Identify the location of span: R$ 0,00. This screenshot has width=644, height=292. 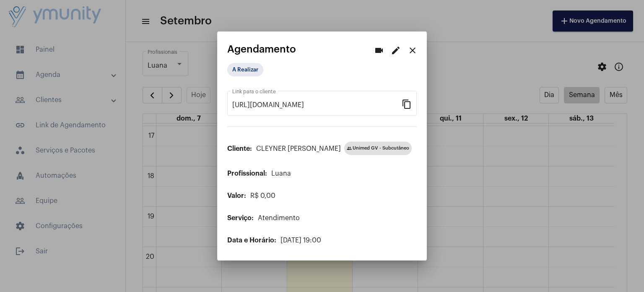
(263, 196).